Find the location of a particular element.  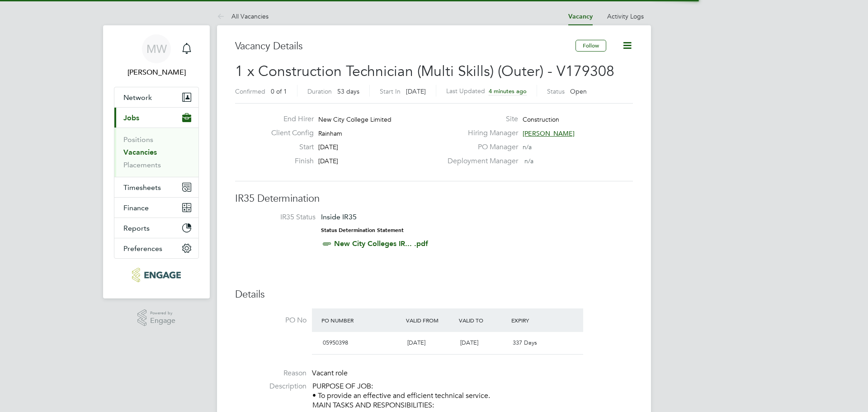

label: Confirmed is located at coordinates (250, 91).